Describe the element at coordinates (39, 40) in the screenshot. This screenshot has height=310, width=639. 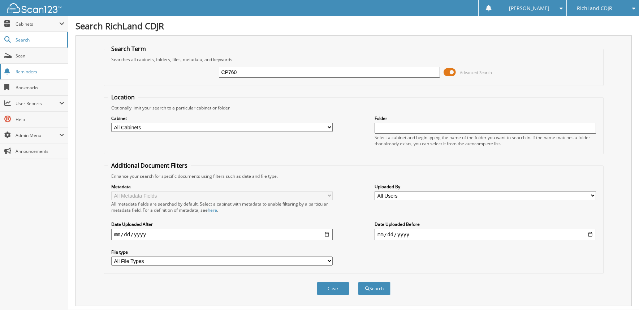
I see `span: Search` at that location.